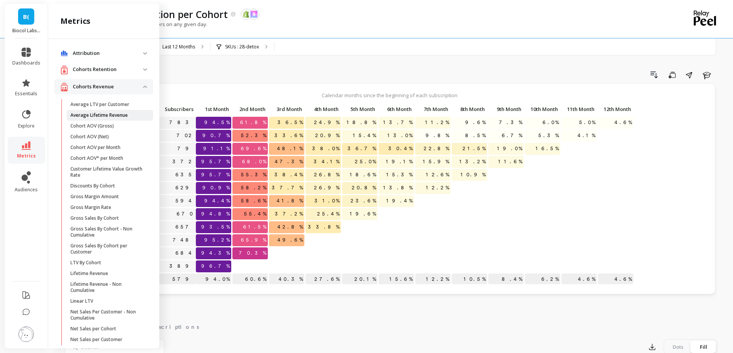 This screenshot has height=353, width=733. Describe the element at coordinates (217, 123) in the screenshot. I see `span: 94.5%` at that location.